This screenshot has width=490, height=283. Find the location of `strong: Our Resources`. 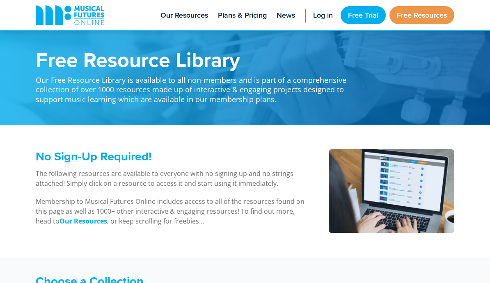

strong: Our Resources is located at coordinates (83, 221).